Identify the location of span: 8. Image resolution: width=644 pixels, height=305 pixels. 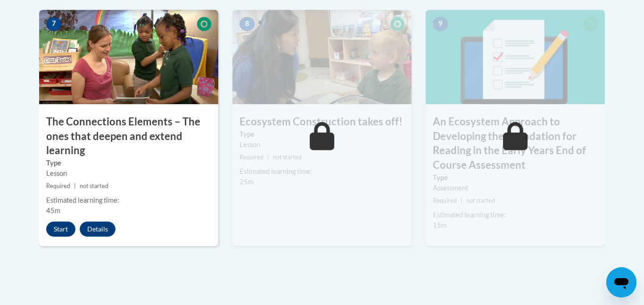
(247, 24).